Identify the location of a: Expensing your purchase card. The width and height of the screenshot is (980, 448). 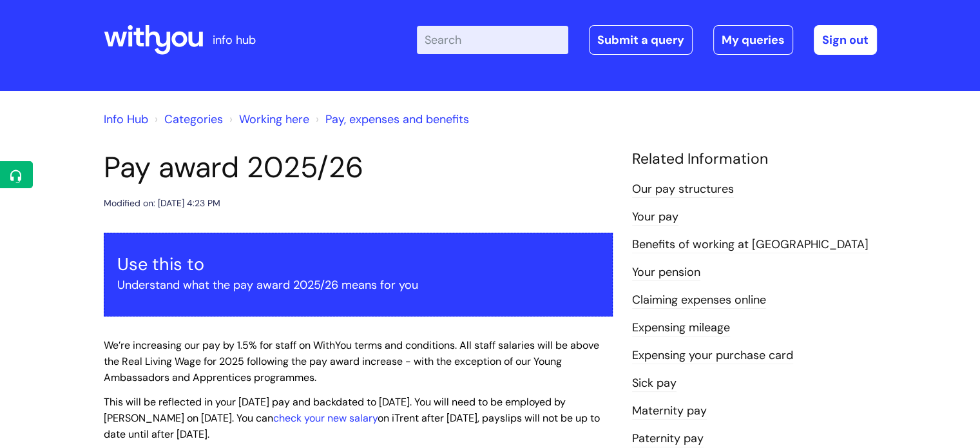
(713, 356).